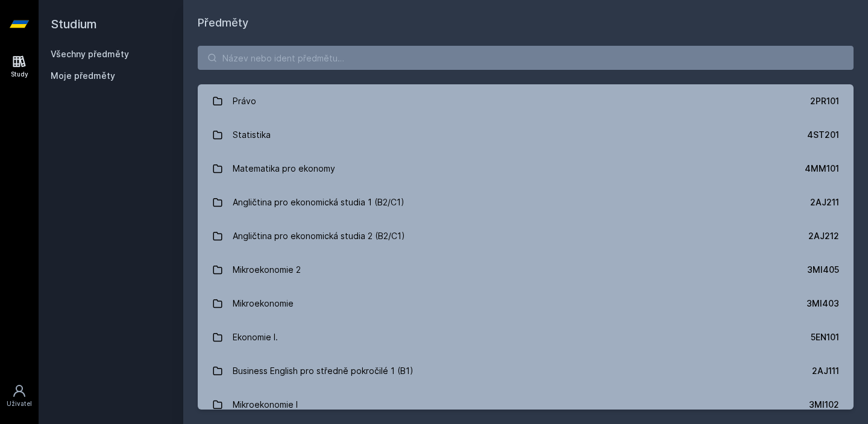  Describe the element at coordinates (251, 135) in the screenshot. I see `div: Statistika` at that location.